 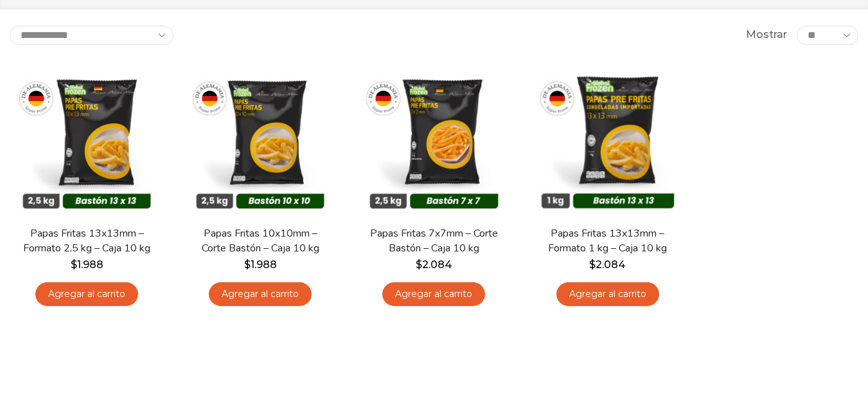 What do you see at coordinates (86, 294) in the screenshot?
I see `a: Agregar al carrito: “Papas Fritas 13x13mm - Formato 2,5 kg - Caja 10 kg”` at bounding box center [86, 294].